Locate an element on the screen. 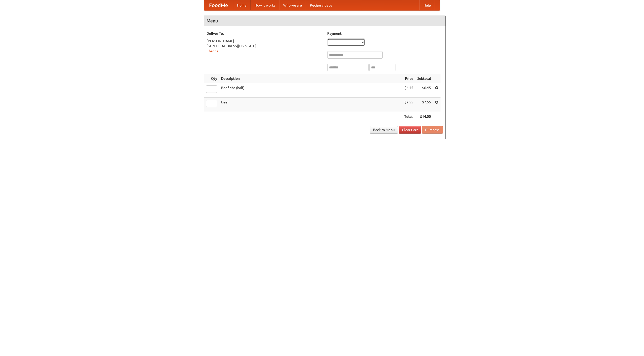  a: Recipe videos is located at coordinates (321, 5).